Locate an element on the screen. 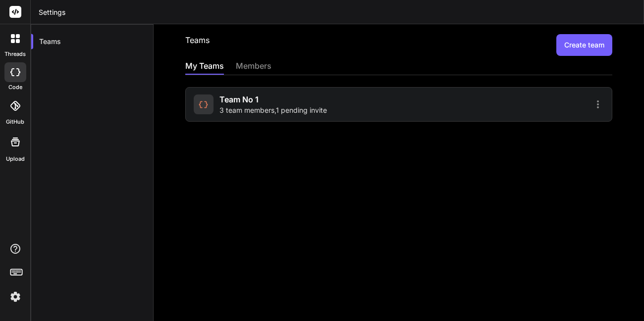 The width and height of the screenshot is (644, 321). label: threads is located at coordinates (15, 54).